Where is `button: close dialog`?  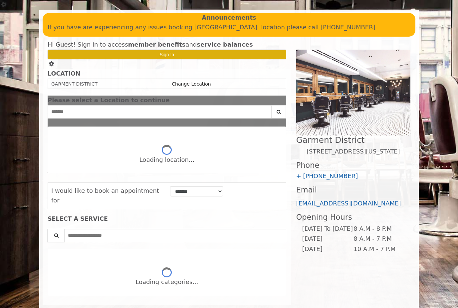 button: close dialog is located at coordinates (281, 100).